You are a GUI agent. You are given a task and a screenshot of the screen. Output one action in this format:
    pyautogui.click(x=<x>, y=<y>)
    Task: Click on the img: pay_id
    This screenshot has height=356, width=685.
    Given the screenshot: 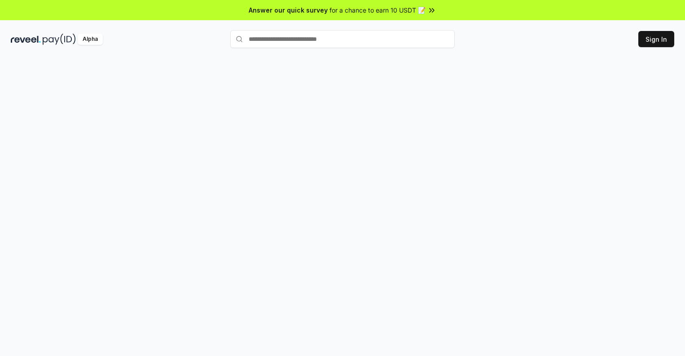 What is the action you would take?
    pyautogui.click(x=59, y=39)
    